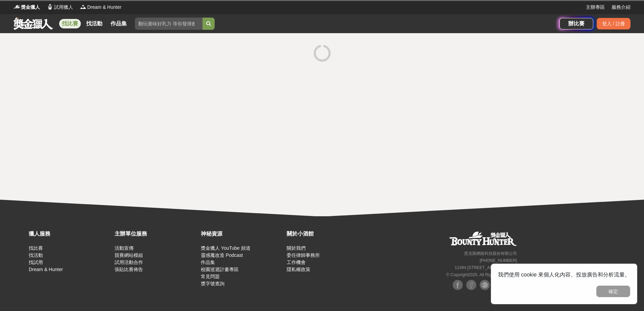 Image resolution: width=644 pixels, height=311 pixels. What do you see at coordinates (222, 255) in the screenshot?
I see `a: 靈感魔改造 Podcast` at bounding box center [222, 255].